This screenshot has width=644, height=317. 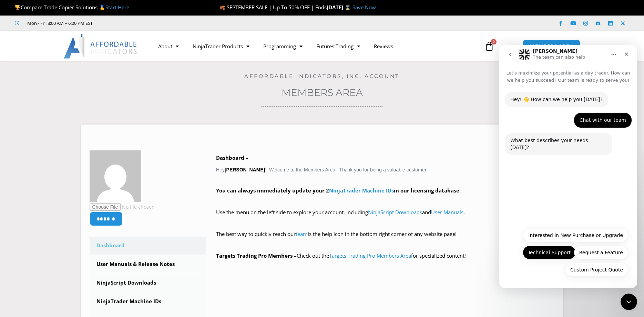 What do you see at coordinates (25, 9) in the screenshot?
I see `img: Profile image for Solomon` at bounding box center [25, 9].